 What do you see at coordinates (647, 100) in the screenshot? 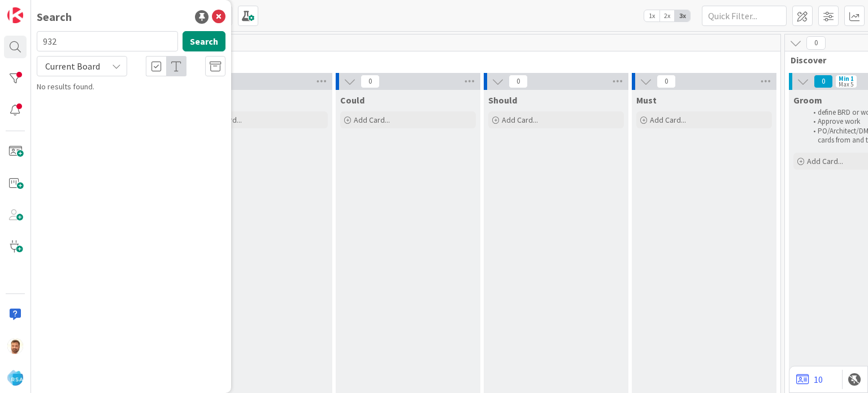
I see `span: Must` at bounding box center [647, 100].